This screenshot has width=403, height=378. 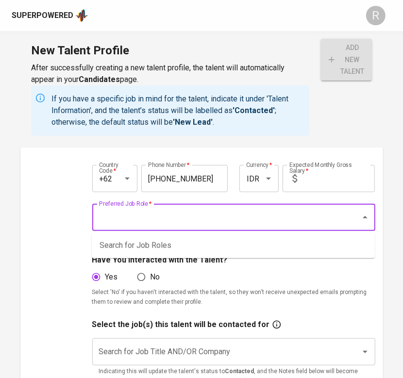 What do you see at coordinates (346, 60) in the screenshot?
I see `div: Almost there! Once you've completed all the fields marked with * under 'Talent Information', you'...` at bounding box center [346, 60].